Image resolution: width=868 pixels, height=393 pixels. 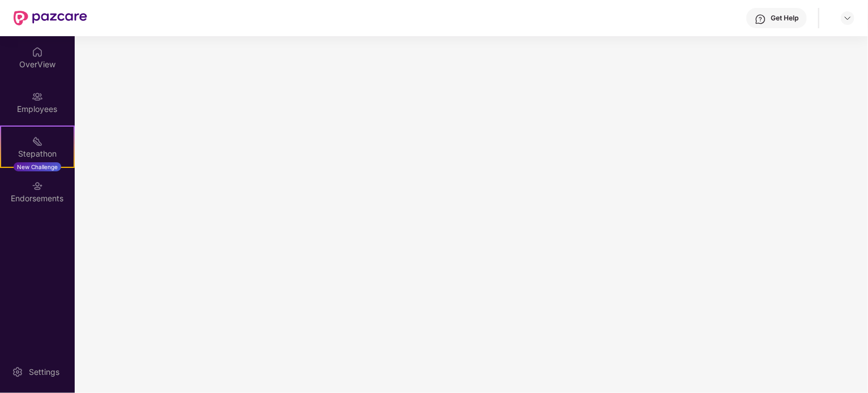 I want to click on div: New Challenge, so click(x=37, y=167).